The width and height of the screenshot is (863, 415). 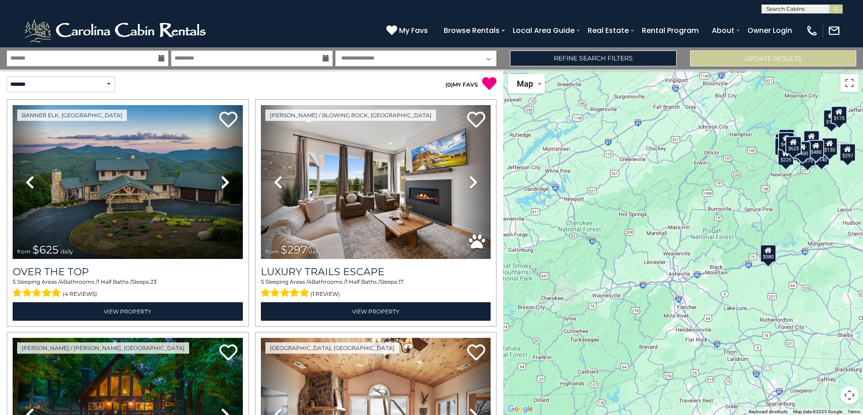 I want to click on span: 23, so click(x=154, y=282).